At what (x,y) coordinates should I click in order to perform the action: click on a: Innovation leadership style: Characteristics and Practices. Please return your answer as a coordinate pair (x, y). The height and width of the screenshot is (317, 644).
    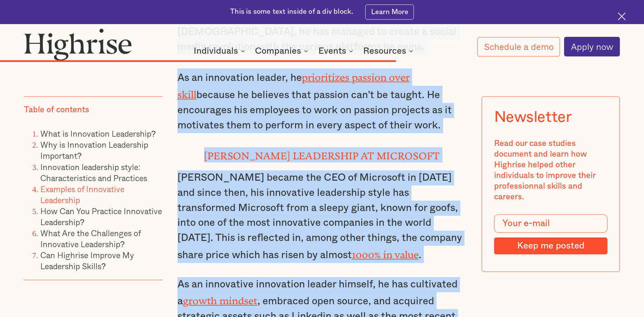
    Looking at the image, I should click on (93, 173).